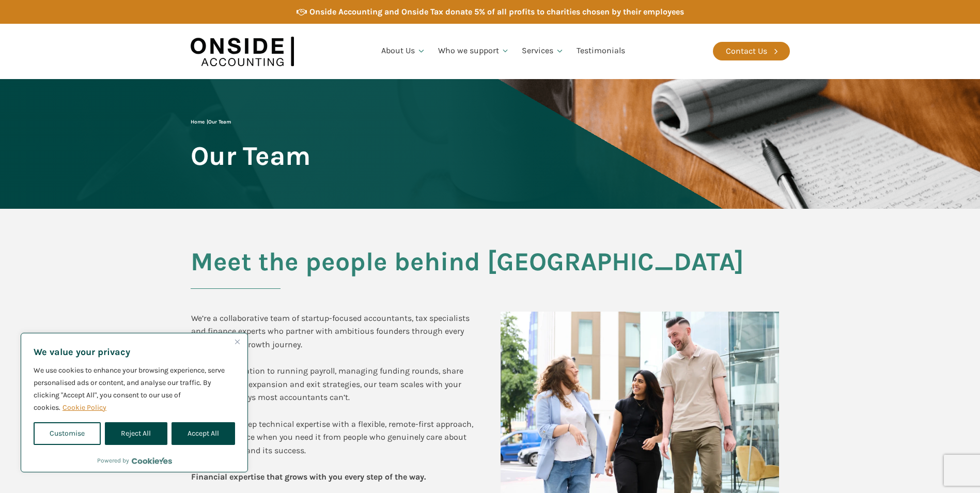 Image resolution: width=980 pixels, height=493 pixels. Describe the element at coordinates (474, 51) in the screenshot. I see `a: Who we support` at that location.